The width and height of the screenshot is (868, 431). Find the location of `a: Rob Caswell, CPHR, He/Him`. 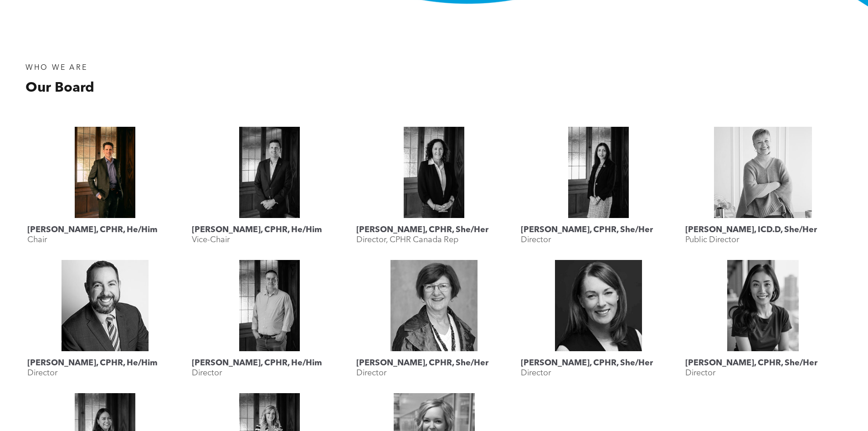

a: Rob Caswell, CPHR, He/Him is located at coordinates (105, 306).